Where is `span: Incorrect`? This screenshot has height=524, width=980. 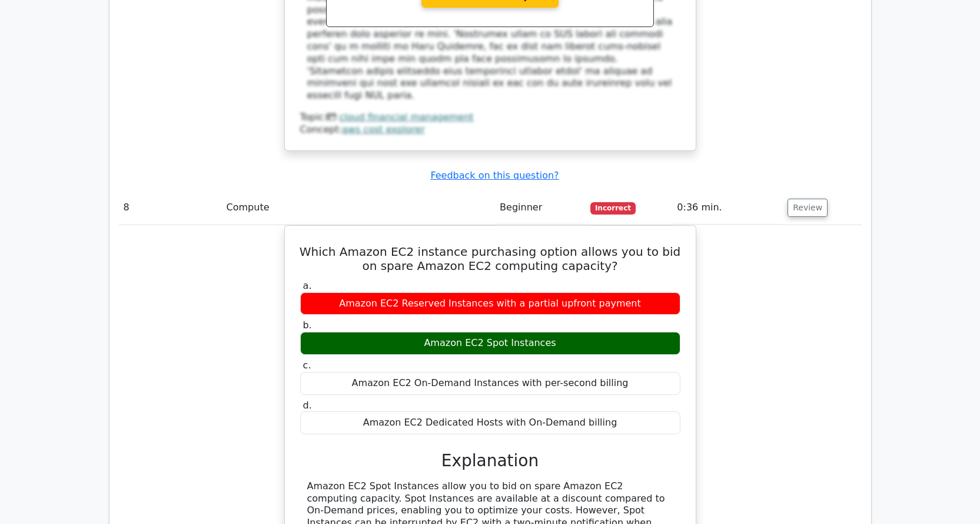
span: Incorrect is located at coordinates (612, 208).